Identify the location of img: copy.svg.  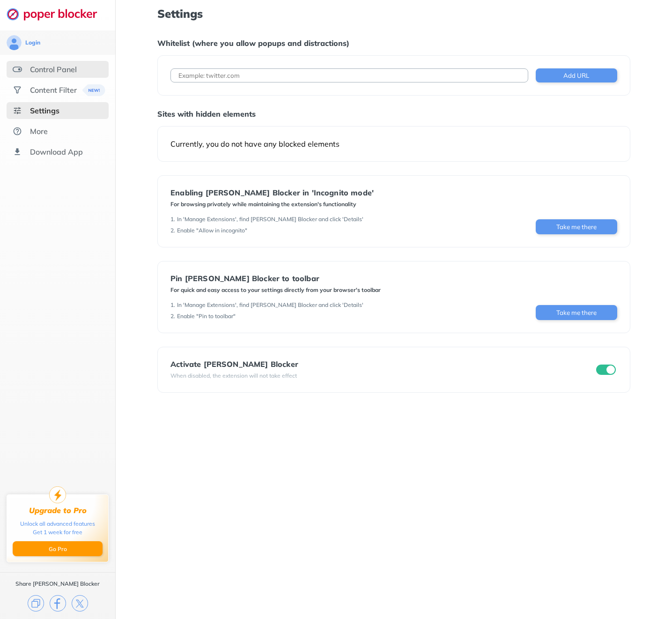
(36, 603).